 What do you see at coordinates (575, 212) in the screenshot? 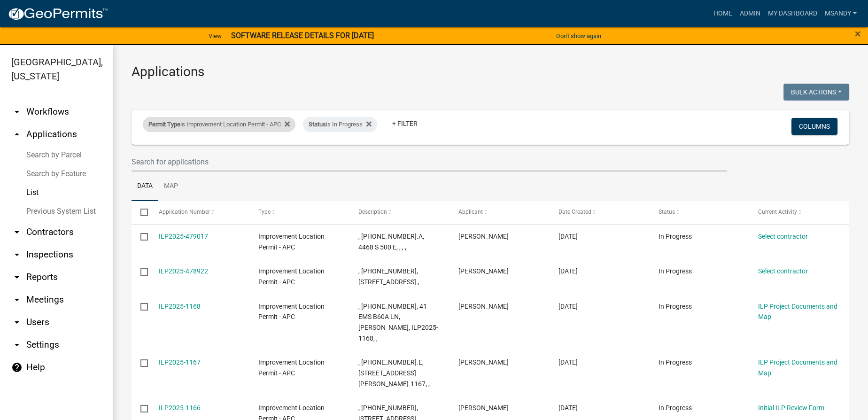
I see `span: Date Created` at bounding box center [575, 212].